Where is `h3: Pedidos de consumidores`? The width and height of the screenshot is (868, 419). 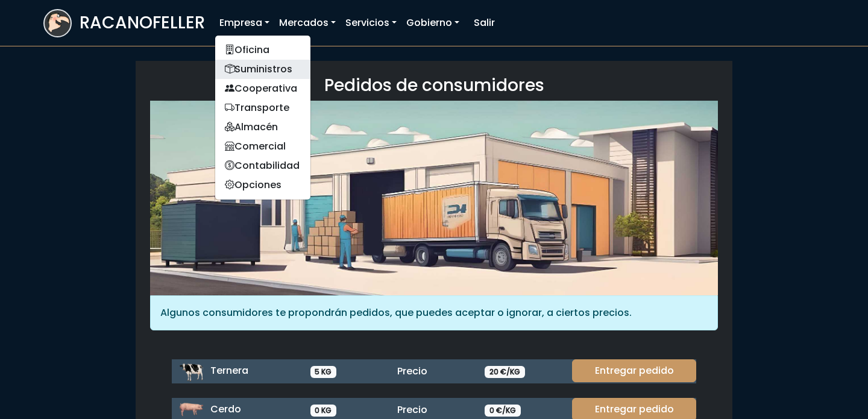 h3: Pedidos de consumidores is located at coordinates (434, 86).